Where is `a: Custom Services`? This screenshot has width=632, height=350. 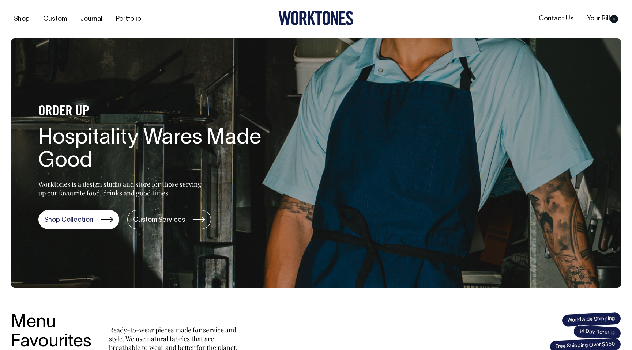 a: Custom Services is located at coordinates (169, 220).